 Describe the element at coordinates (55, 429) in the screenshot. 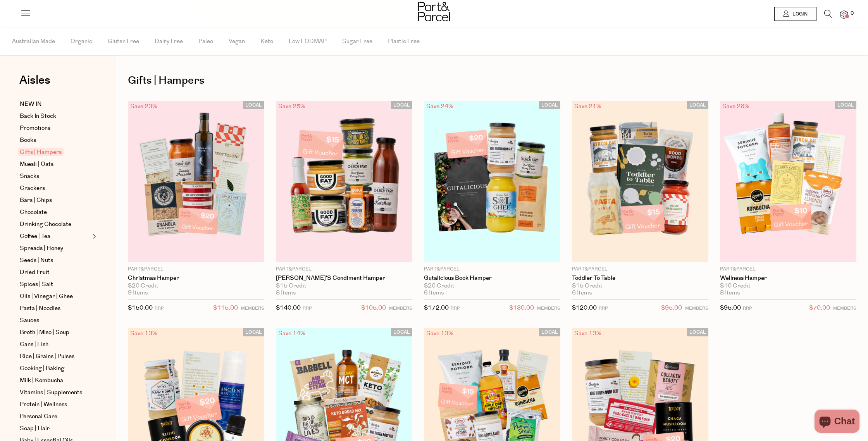

I see `a: Soap | Hair` at that location.